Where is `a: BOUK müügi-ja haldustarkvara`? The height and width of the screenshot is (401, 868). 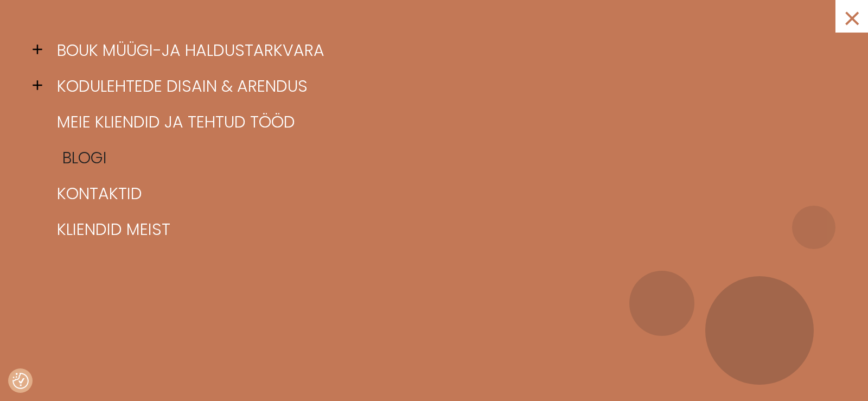
a: BOUK müügi-ja haldustarkvara is located at coordinates (442, 50).